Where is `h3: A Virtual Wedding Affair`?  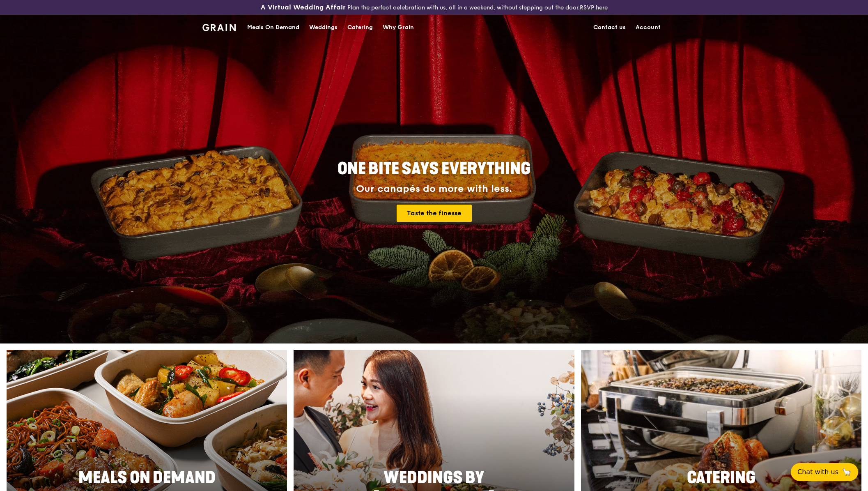 h3: A Virtual Wedding Affair is located at coordinates (303, 7).